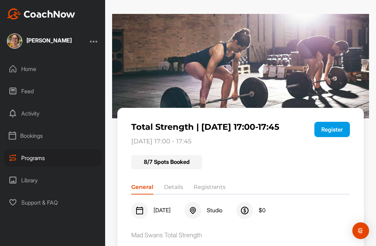 The width and height of the screenshot is (376, 246). I want to click on span: $ 0, so click(262, 211).